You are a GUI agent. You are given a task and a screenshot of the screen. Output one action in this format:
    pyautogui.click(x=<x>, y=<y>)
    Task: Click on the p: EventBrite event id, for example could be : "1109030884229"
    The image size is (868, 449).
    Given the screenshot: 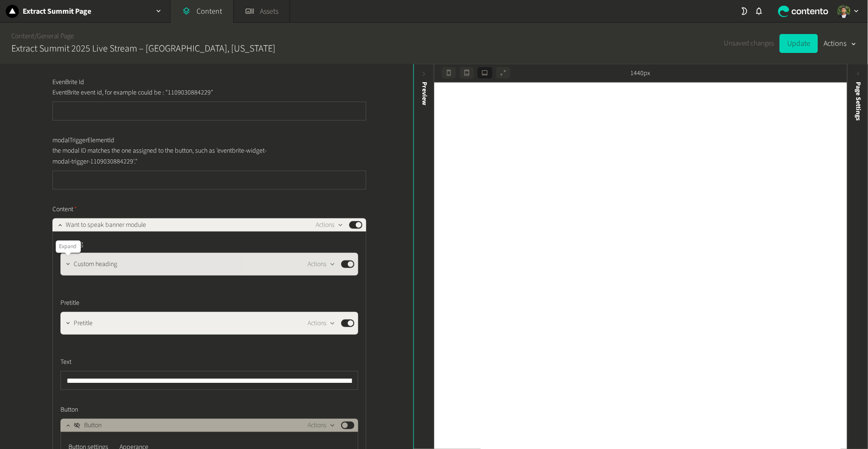 What is the action you would take?
    pyautogui.click(x=160, y=93)
    